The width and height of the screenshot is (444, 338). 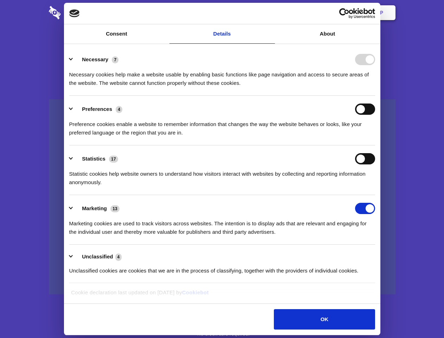 I want to click on span: 17, so click(x=114, y=159).